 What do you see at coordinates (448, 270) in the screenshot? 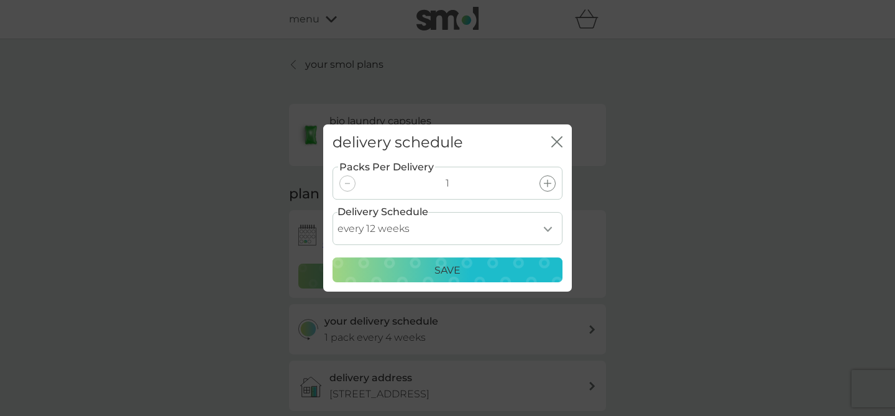
I see `button: Save` at bounding box center [448, 270].